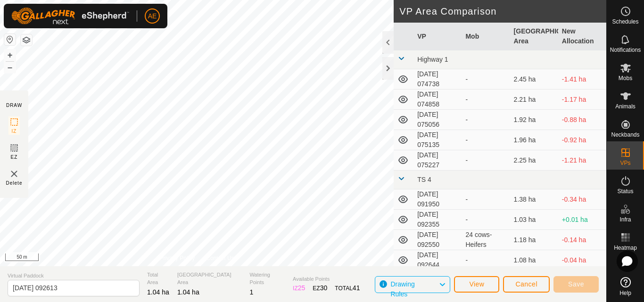 The width and height of the screenshot is (644, 302). I want to click on a: Privacy Policy, so click(177, 258).